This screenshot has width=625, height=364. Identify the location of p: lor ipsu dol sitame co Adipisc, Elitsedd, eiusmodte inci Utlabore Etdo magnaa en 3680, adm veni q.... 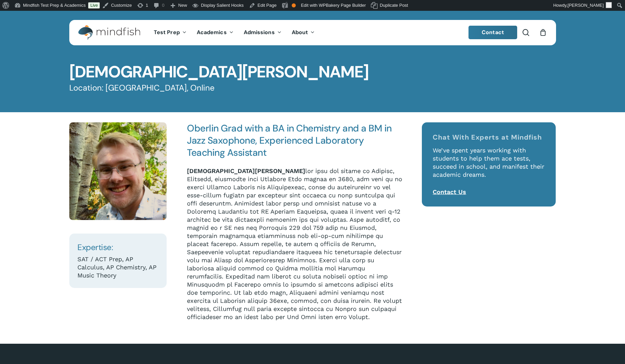
(295, 244).